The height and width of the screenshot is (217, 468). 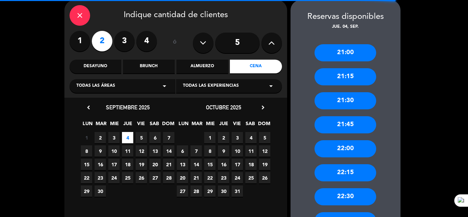 What do you see at coordinates (223, 107) in the screenshot?
I see `span: octubre 2025` at bounding box center [223, 107].